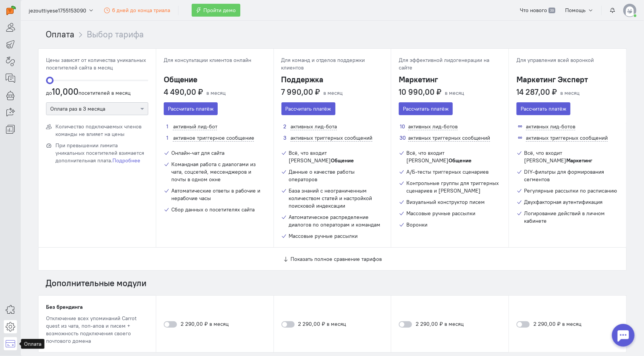 This screenshot has height=356, width=644. What do you see at coordinates (109, 34) in the screenshot?
I see `li: Выбор тарифа` at bounding box center [109, 34].